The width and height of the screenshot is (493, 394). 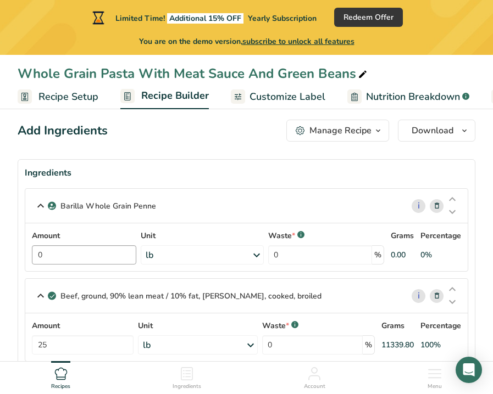 What do you see at coordinates (175, 96) in the screenshot?
I see `span: Recipe Builder` at bounding box center [175, 96].